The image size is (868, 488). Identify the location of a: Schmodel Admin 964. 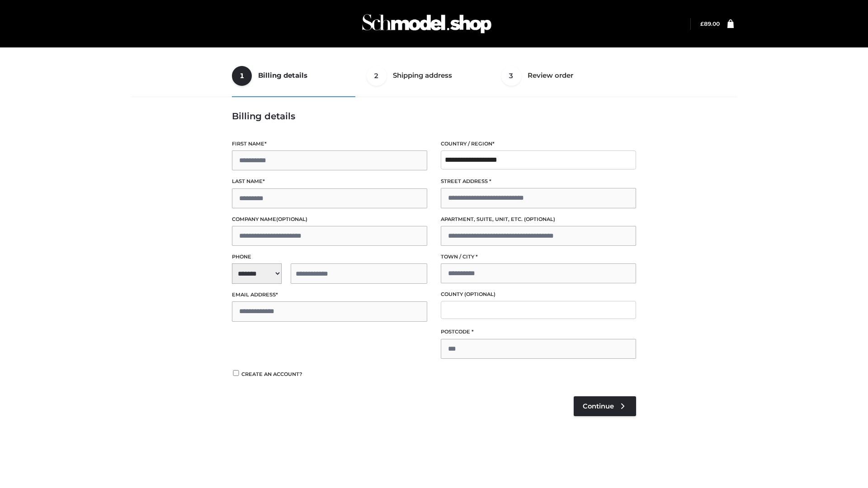
(427, 24).